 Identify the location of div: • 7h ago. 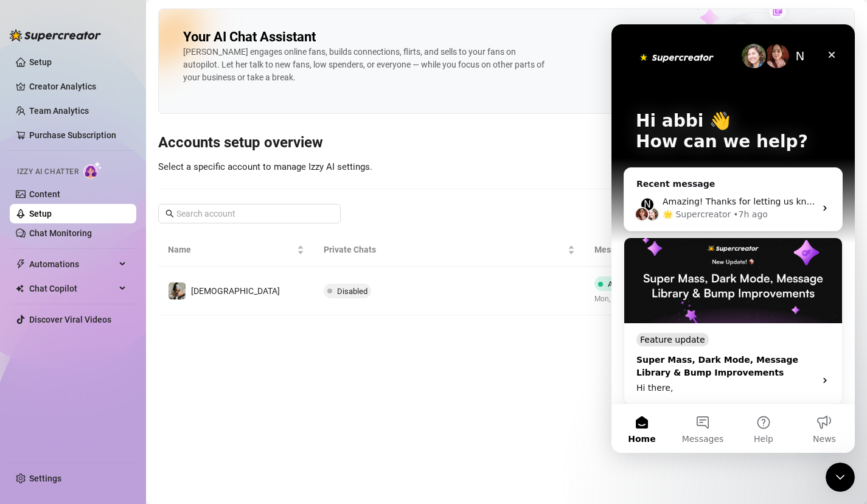
(139, 190).